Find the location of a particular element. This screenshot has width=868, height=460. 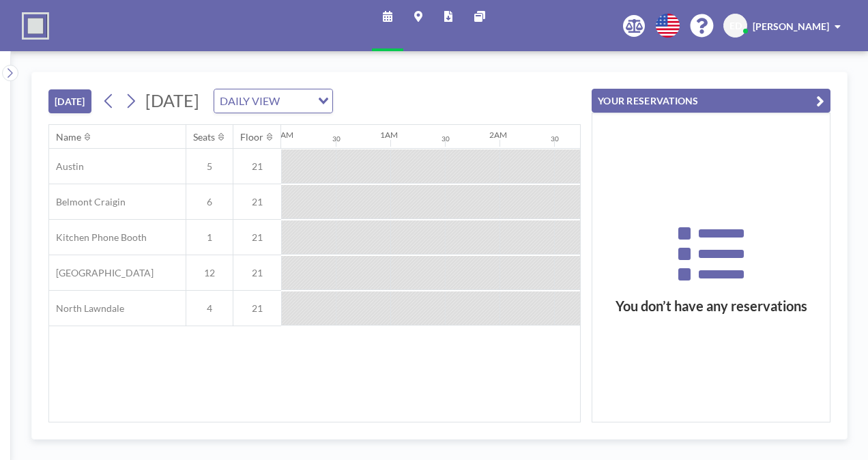

h3: You don’t have any reservations is located at coordinates (711, 306).